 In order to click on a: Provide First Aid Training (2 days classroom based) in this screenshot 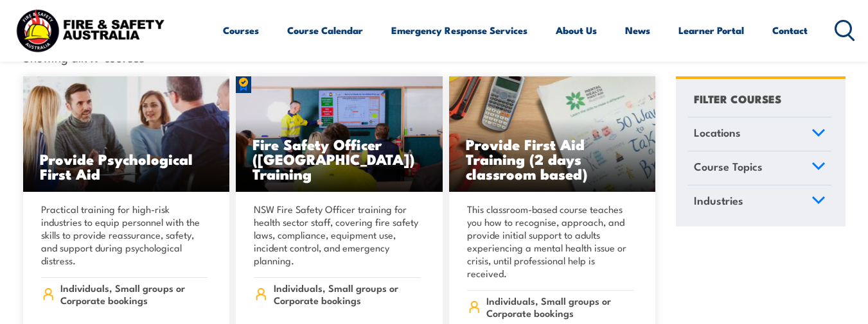, I will do `click(553, 135)`.